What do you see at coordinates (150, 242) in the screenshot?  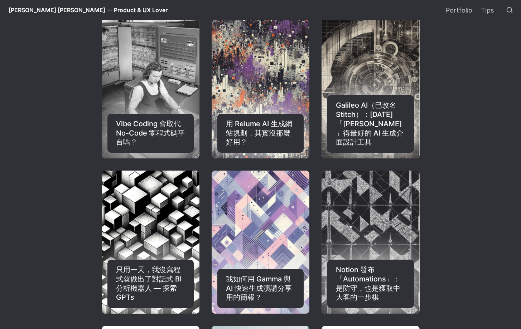 I see `a: 只用一天，我沒寫程式就做出了對話式 BI 分析機器人 — 探索 GPTs` at bounding box center [150, 242].